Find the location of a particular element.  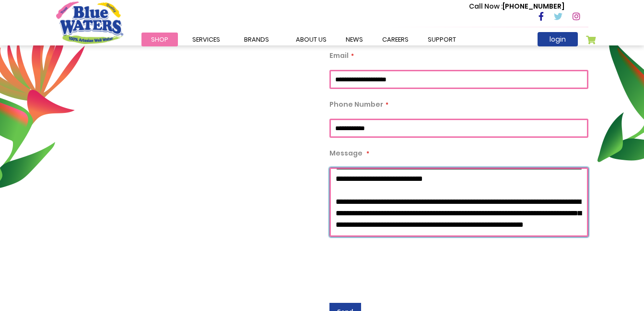

a: about us is located at coordinates (311, 39).